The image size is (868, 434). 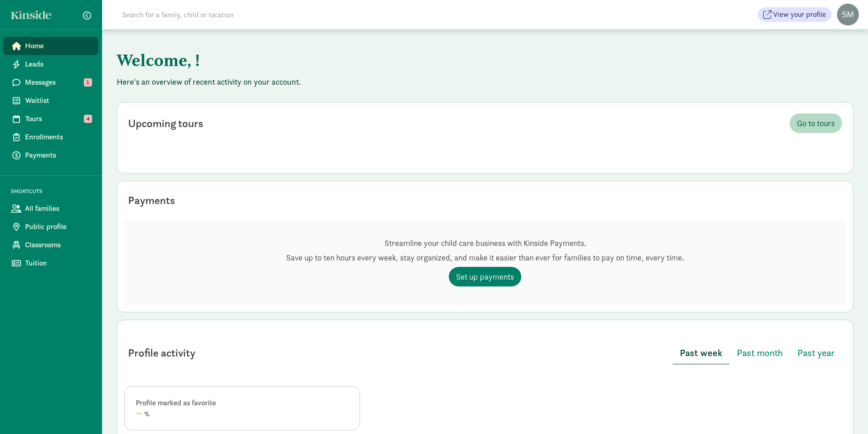 What do you see at coordinates (58, 227) in the screenshot?
I see `span: Public profile` at bounding box center [58, 227].